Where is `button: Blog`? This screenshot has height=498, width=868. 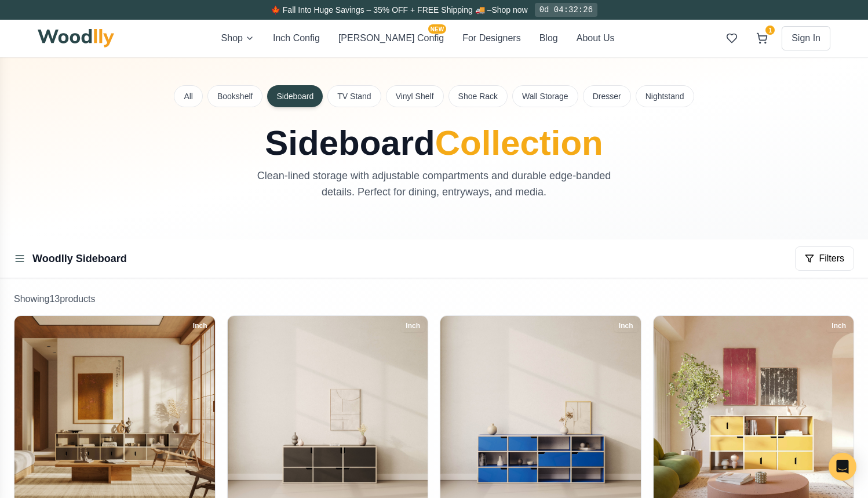 button: Blog is located at coordinates (549, 39).